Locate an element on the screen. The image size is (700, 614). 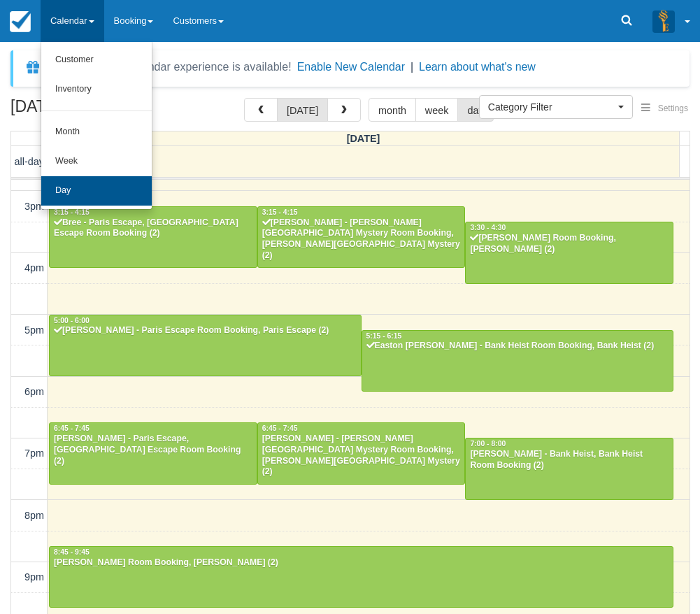
button: Settings is located at coordinates (665, 108).